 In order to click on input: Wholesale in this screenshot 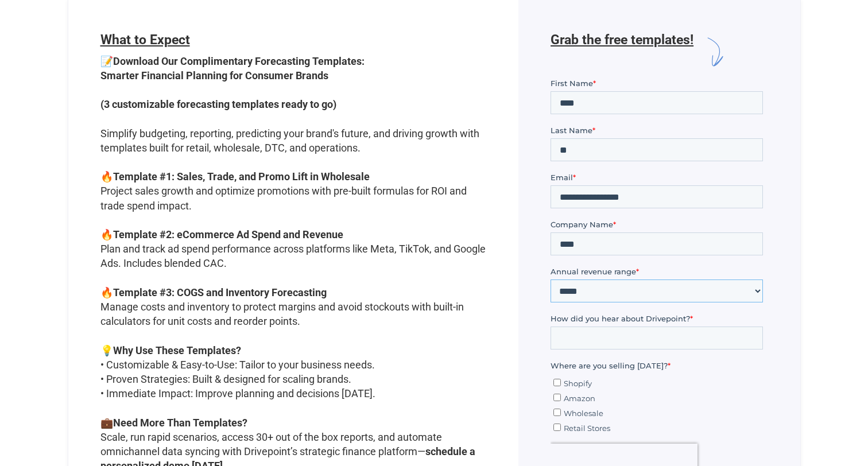, I will do `click(6, 334)`.